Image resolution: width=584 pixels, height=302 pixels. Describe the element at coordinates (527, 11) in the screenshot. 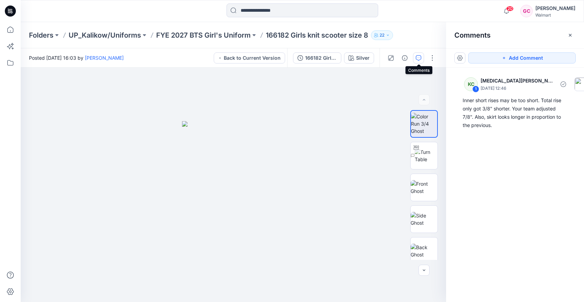

I see `div: GC` at that location.